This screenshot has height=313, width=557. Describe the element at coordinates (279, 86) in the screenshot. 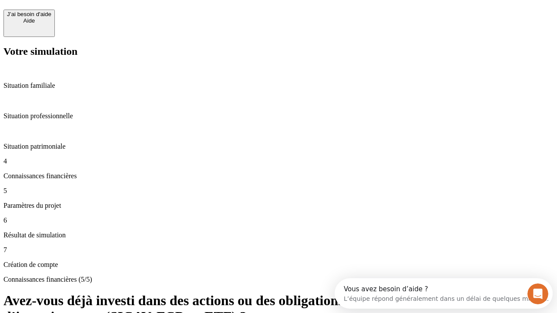

I see `p: Situation familiale` at that location.